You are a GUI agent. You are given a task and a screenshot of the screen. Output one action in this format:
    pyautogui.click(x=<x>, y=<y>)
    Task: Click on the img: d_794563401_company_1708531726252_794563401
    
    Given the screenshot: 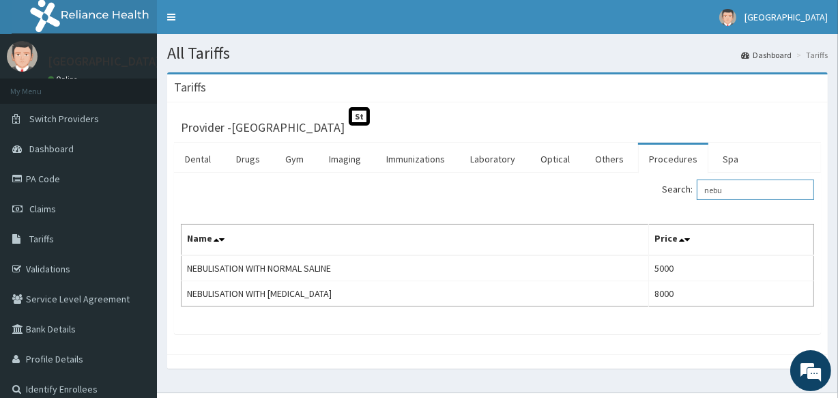 What is the action you would take?
    pyautogui.click(x=40, y=85)
    